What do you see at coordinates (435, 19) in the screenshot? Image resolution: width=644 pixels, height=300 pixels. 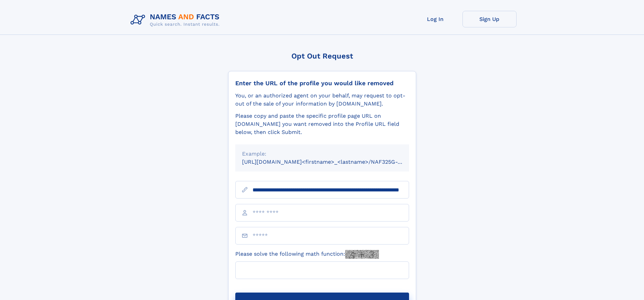 I see `a: Log In` at bounding box center [435, 19].